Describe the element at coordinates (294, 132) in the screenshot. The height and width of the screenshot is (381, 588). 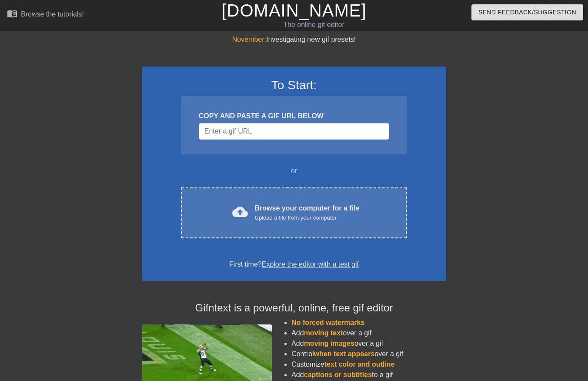
I see `input: Username` at that location.